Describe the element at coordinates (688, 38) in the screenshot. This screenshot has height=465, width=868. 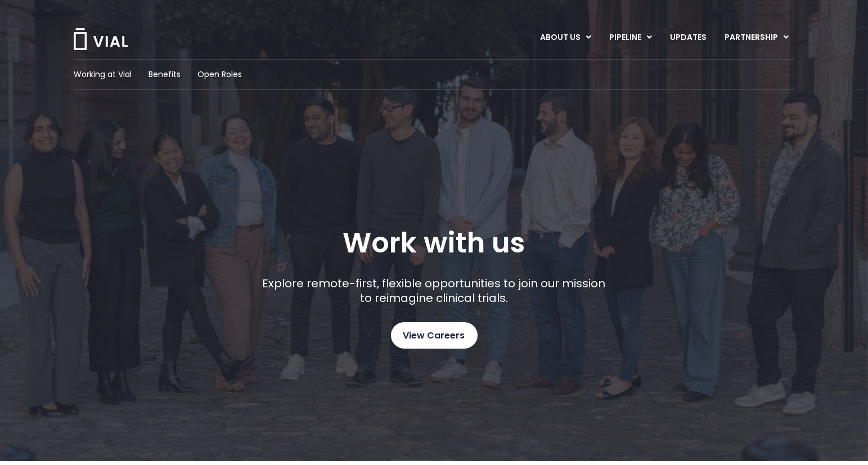
I see `a: UPDATES` at that location.